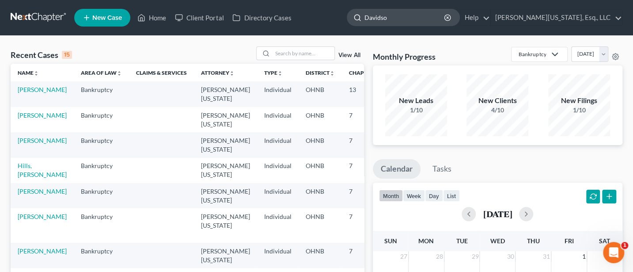 This screenshot has width=633, height=272. What do you see at coordinates (107, 18) in the screenshot?
I see `span: New Case` at bounding box center [107, 18].